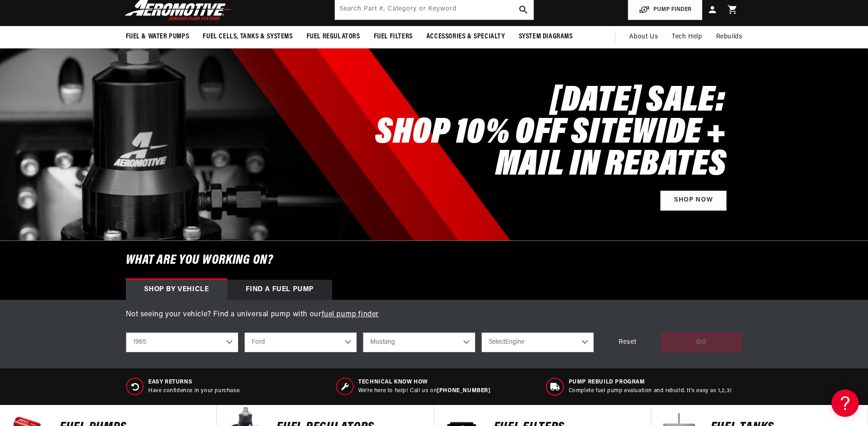  What do you see at coordinates (693, 201) in the screenshot?
I see `a: Shop Now` at bounding box center [693, 201].